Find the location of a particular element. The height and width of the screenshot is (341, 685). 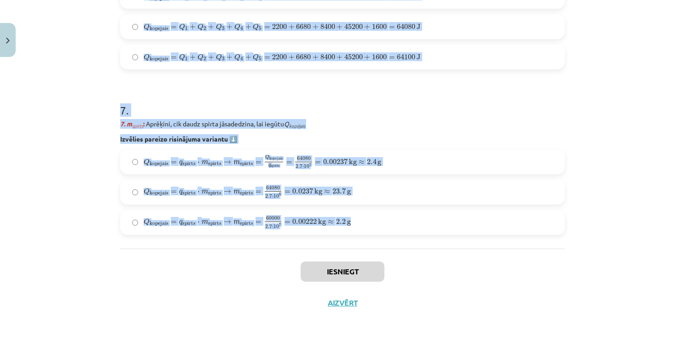

span: 23.7 is located at coordinates (339, 191).